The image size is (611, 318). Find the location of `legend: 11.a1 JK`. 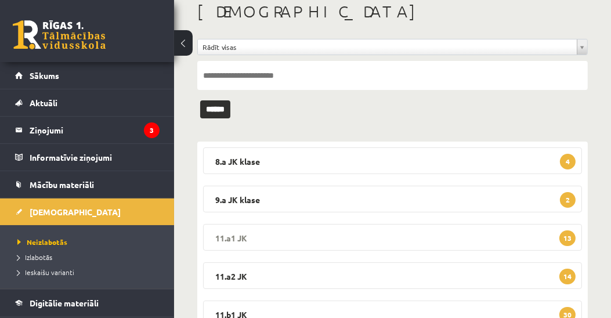

legend: 11.a1 JK is located at coordinates (392, 237).